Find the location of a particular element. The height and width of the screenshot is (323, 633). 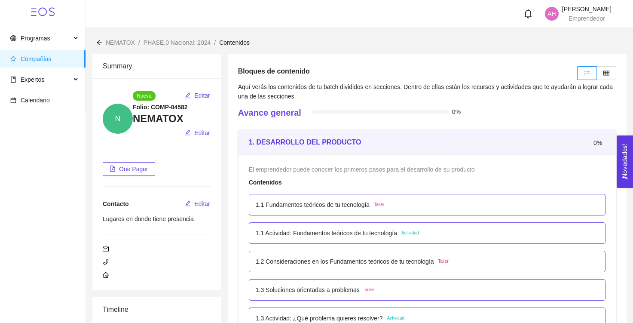

span: star is located at coordinates (13, 59).